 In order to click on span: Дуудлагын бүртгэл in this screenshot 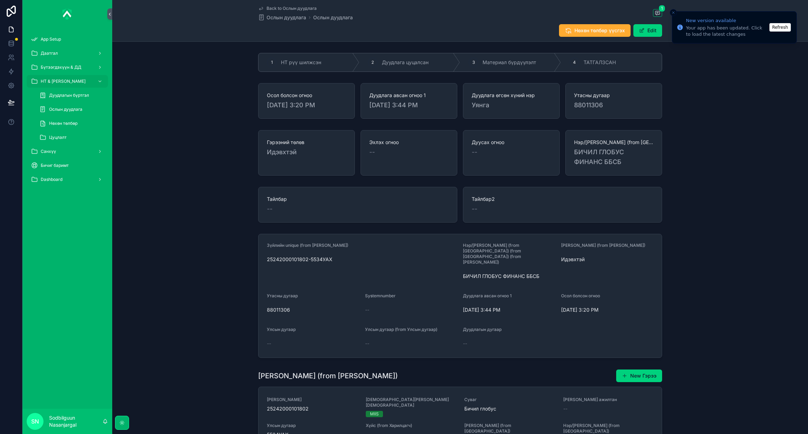, I will do `click(69, 95)`.